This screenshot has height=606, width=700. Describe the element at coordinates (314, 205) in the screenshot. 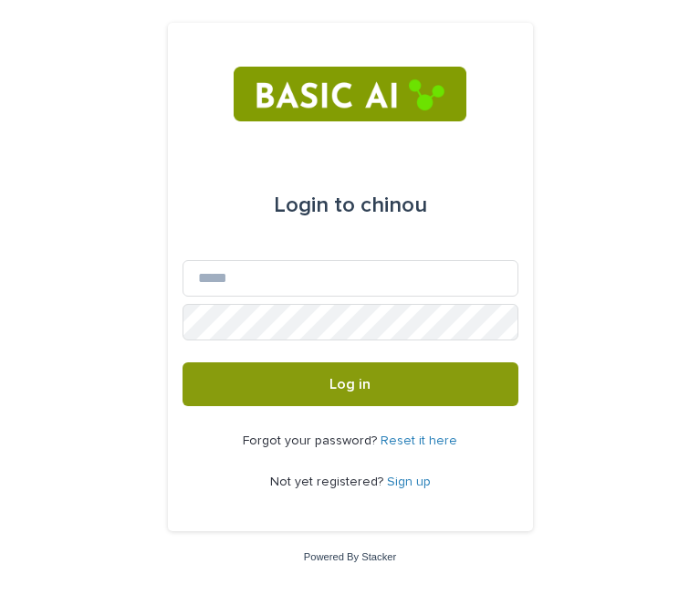

I see `span: Login to` at that location.